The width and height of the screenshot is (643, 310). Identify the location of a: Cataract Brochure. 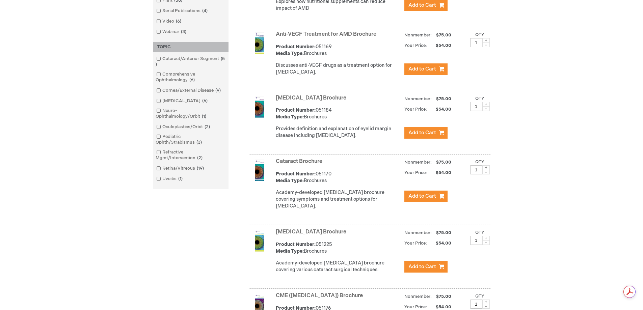
(299, 161).